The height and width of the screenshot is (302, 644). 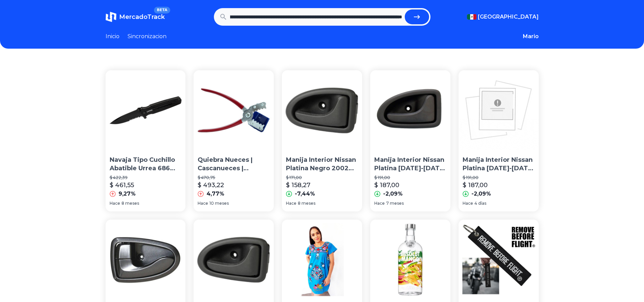 What do you see at coordinates (234, 178) in the screenshot?
I see `p: $ 470,75` at bounding box center [234, 178].